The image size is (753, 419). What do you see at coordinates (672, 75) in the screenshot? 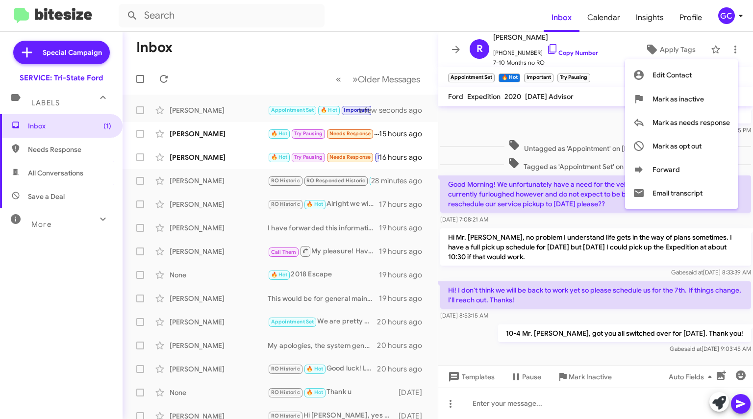
I see `span: Edit Contact` at bounding box center [672, 75].